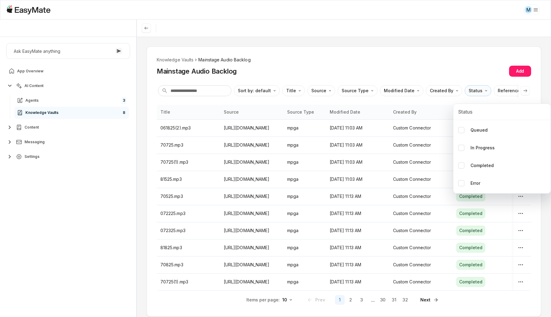  Describe the element at coordinates (482, 148) in the screenshot. I see `p: In Progress` at that location.